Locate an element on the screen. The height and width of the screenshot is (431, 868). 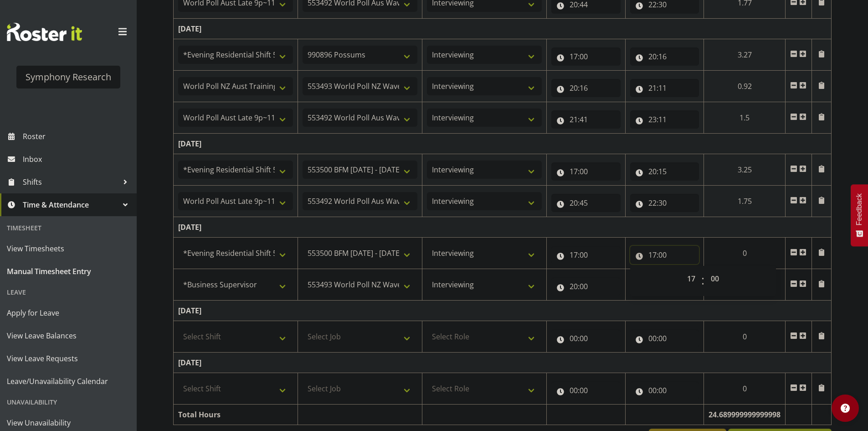
td: 1.75 is located at coordinates (745, 201).